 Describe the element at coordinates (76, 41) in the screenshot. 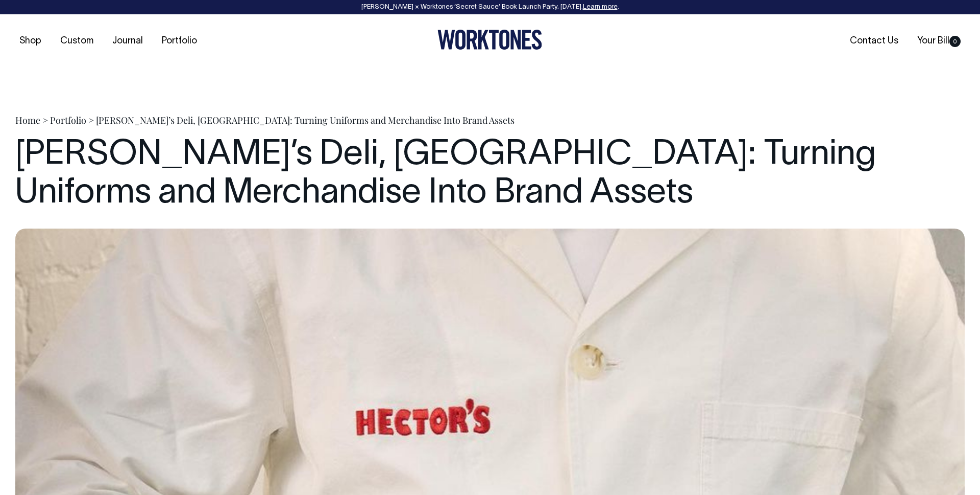

I see `a: Custom` at that location.